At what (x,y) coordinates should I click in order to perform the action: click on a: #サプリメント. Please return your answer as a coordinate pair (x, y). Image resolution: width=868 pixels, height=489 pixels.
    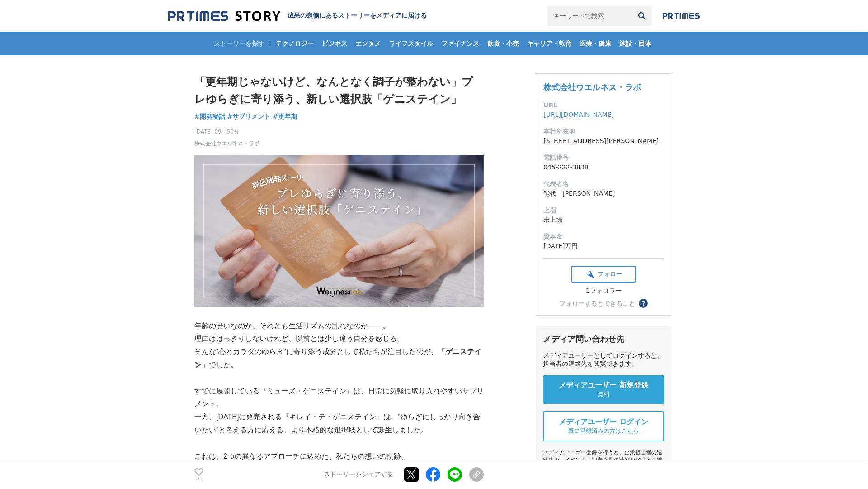
    Looking at the image, I should click on (249, 117).